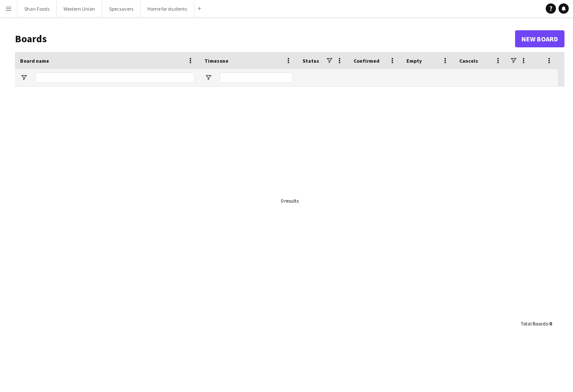 Image resolution: width=573 pixels, height=392 pixels. Describe the element at coordinates (79, 8) in the screenshot. I see `button: Western Union` at that location.